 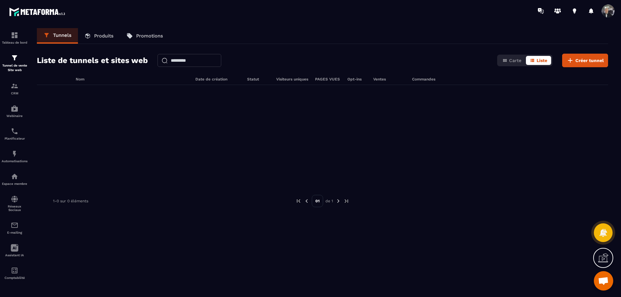 What do you see at coordinates (15, 184) in the screenshot?
I see `p: Espace membre` at bounding box center [15, 184].